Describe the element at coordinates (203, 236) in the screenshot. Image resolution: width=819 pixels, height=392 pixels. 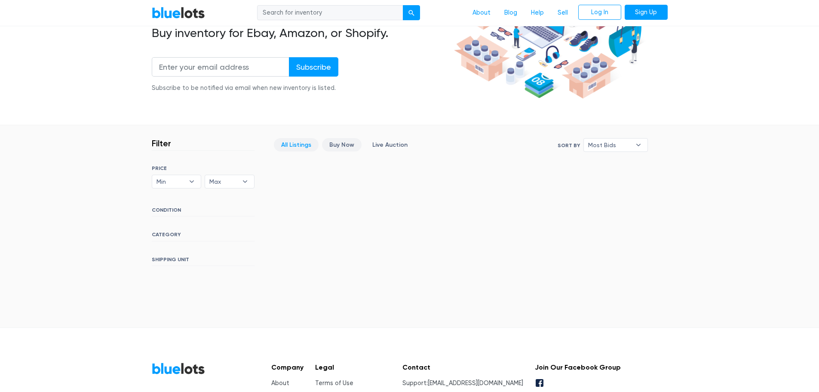
I see `h6: CATEGORY` at that location.